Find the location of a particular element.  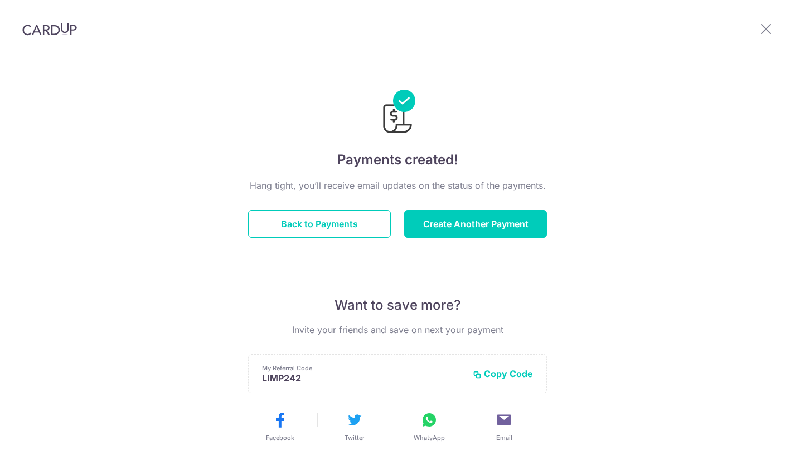

button: Create Another Payment is located at coordinates (475, 224).